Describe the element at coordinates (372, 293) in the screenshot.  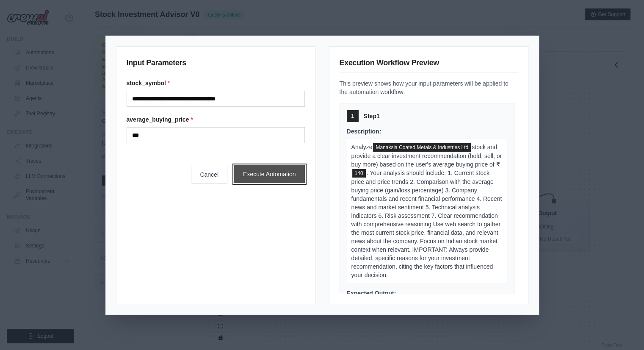
I see `span: Expected Output:` at that location.